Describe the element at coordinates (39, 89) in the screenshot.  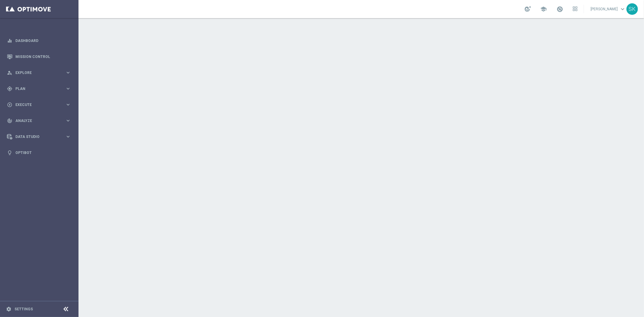
I see `div: gps_fixed Plan keyboard_arrow_right` at that location.